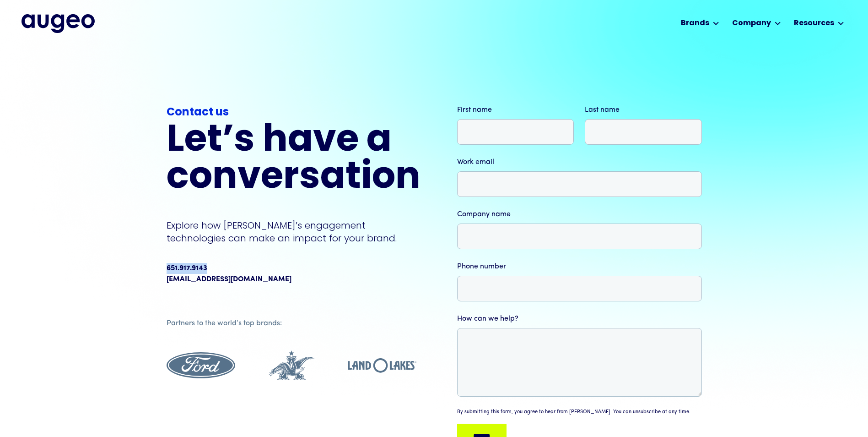 The height and width of the screenshot is (437, 868). Describe the element at coordinates (579, 214) in the screenshot. I see `label: Company name` at that location.